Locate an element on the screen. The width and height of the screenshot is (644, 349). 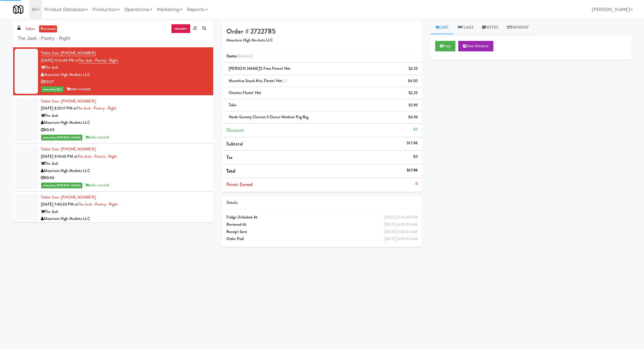
span: (6 ) is located at coordinates (245, 56).